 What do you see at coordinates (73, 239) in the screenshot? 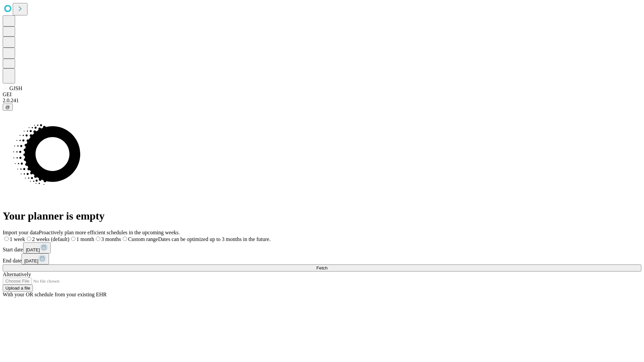
I see `input: 1 month` at bounding box center [73, 239].